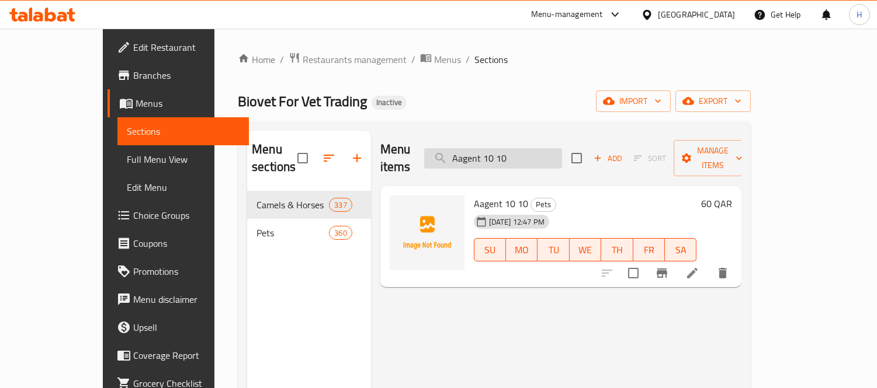 This screenshot has height=388, width=877. What do you see at coordinates (493, 158) in the screenshot?
I see `input: search` at bounding box center [493, 158].